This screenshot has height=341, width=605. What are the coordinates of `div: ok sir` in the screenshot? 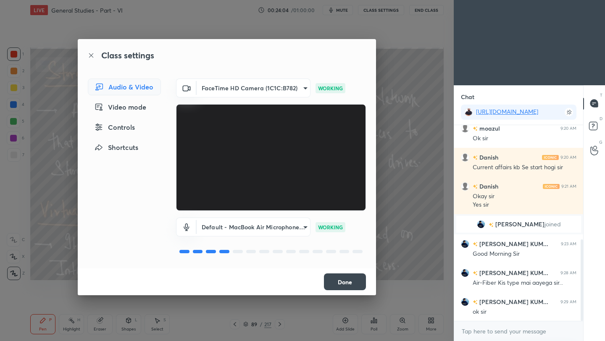 It's located at (524, 312).